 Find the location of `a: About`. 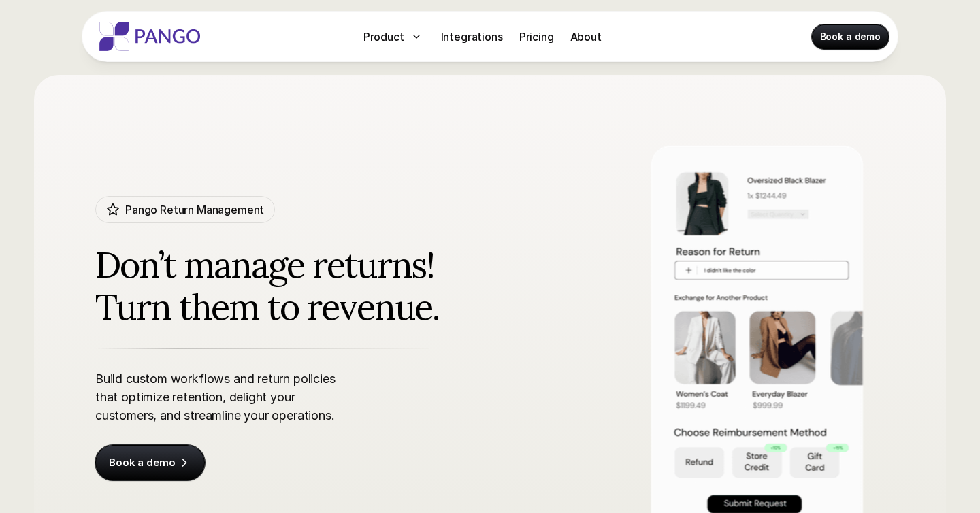

a: About is located at coordinates (586, 36).